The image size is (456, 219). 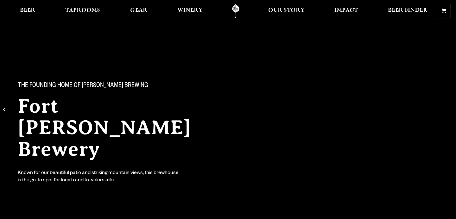 I want to click on span: Beer Finder, so click(x=408, y=10).